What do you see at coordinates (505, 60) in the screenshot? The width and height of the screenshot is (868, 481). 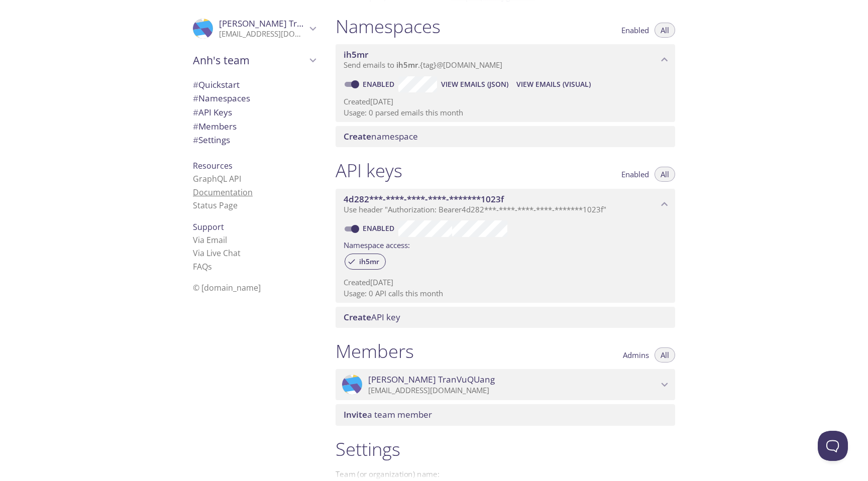 I see `div: ih5mr namespace` at bounding box center [505, 60].